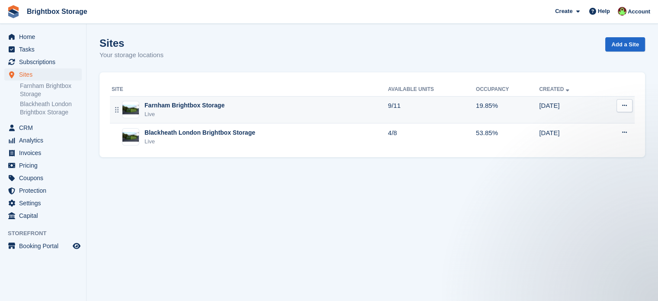  I want to click on h1: Sites, so click(132, 43).